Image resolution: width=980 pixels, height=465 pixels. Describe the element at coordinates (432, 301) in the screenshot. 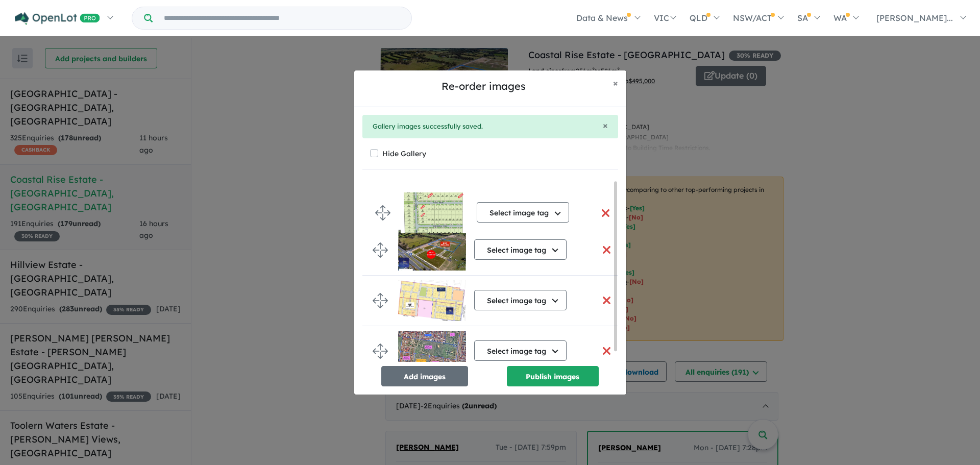

I see `img: Coastal%20Rise%20Estate%20-%20Mount%20Duneed___1731643140.jpg` at that location.